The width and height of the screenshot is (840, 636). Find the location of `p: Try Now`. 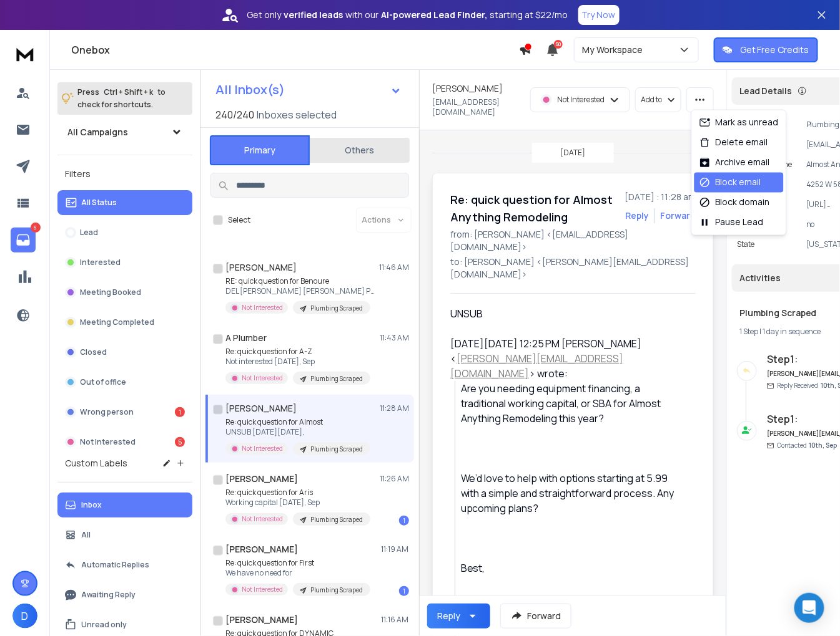

p: Try Now is located at coordinates (599, 15).